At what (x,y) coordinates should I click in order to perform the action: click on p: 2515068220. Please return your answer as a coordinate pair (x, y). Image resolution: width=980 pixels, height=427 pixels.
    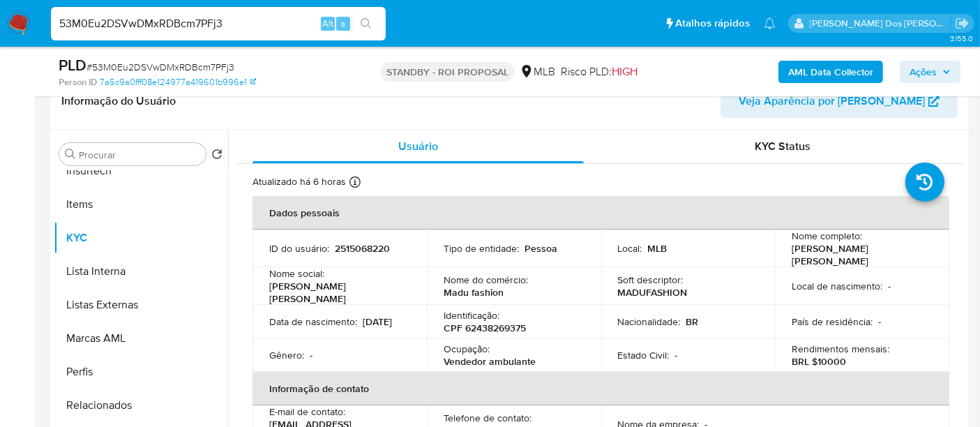
    Looking at the image, I should click on (362, 248).